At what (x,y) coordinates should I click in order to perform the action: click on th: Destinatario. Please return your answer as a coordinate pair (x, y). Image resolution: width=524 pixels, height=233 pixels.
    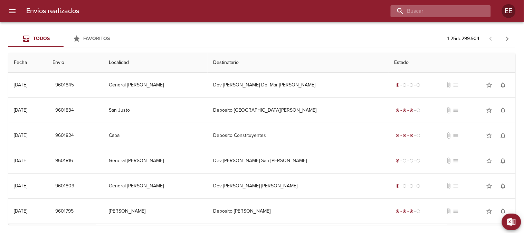
    Looking at the image, I should click on (298, 63).